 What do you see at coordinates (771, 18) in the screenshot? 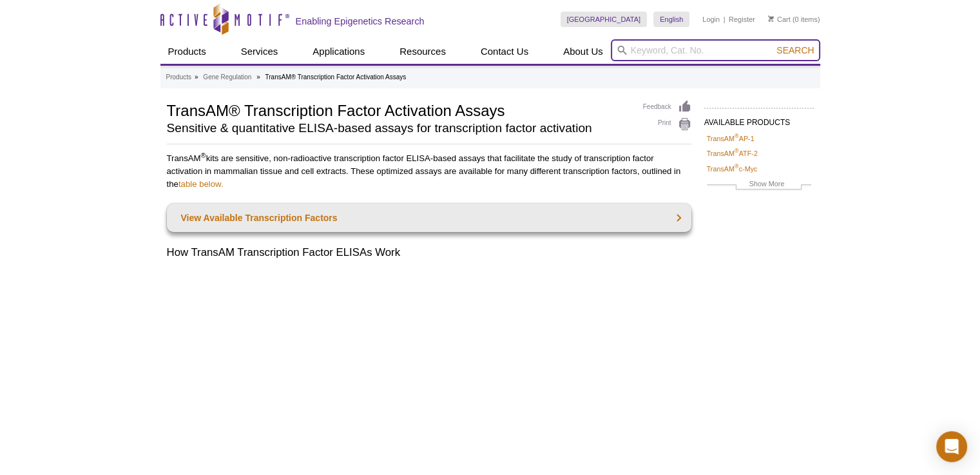
I see `img: Your Cart` at bounding box center [771, 18].